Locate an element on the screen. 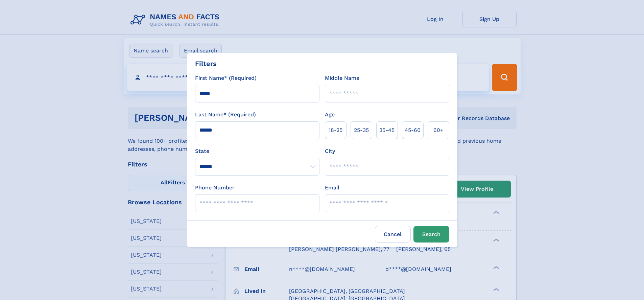 This screenshot has height=300, width=644. label: City is located at coordinates (330, 151).